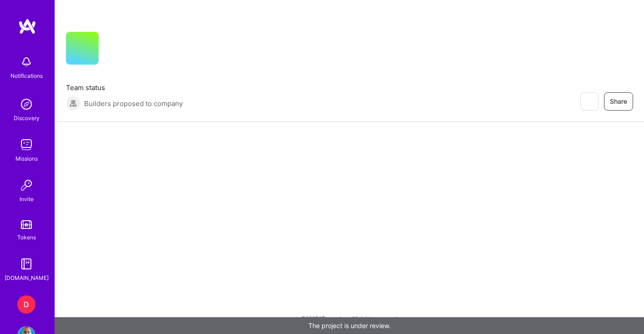  I want to click on span: Share, so click(619, 102).